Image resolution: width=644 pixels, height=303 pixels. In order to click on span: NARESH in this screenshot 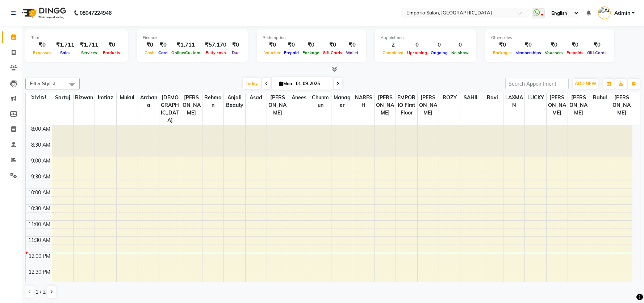, I will do `click(363, 102)`.